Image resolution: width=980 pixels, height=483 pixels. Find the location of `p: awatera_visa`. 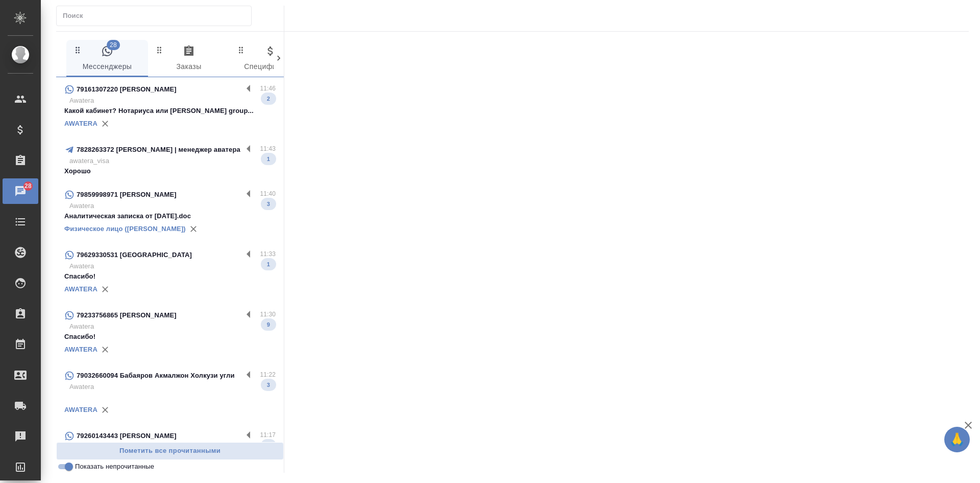

p: awatera_visa is located at coordinates (173, 161).